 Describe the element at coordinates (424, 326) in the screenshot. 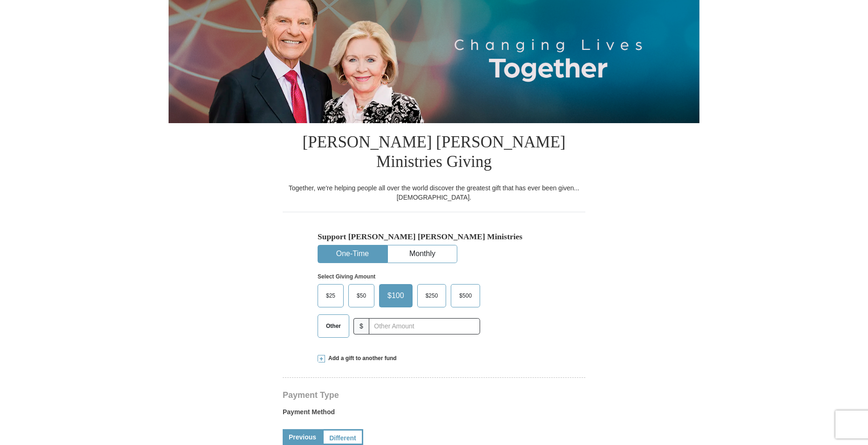

I see `input: Other Amount` at that location.